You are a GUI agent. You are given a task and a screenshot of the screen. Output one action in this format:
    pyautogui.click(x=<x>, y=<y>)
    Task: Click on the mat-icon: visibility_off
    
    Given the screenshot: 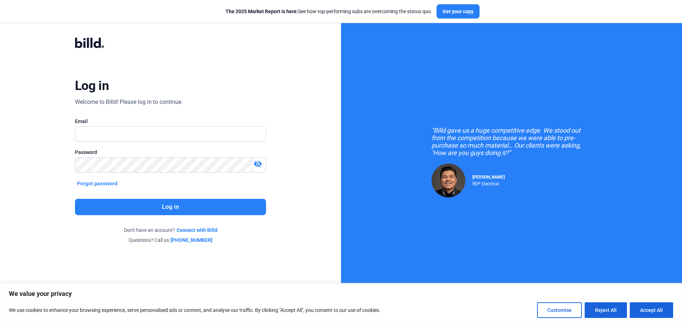 What is the action you would take?
    pyautogui.click(x=258, y=164)
    